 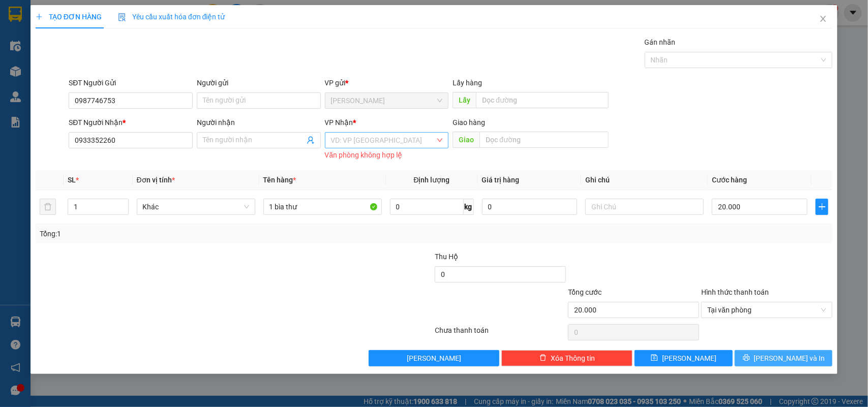 What do you see at coordinates (660, 42) in the screenshot?
I see `label: Gán nhãn` at bounding box center [660, 42].